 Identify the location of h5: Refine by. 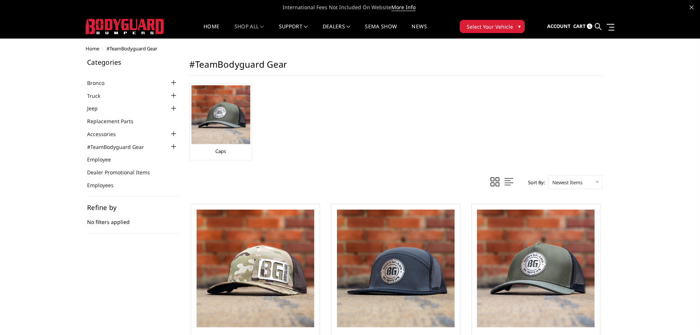
(133, 207).